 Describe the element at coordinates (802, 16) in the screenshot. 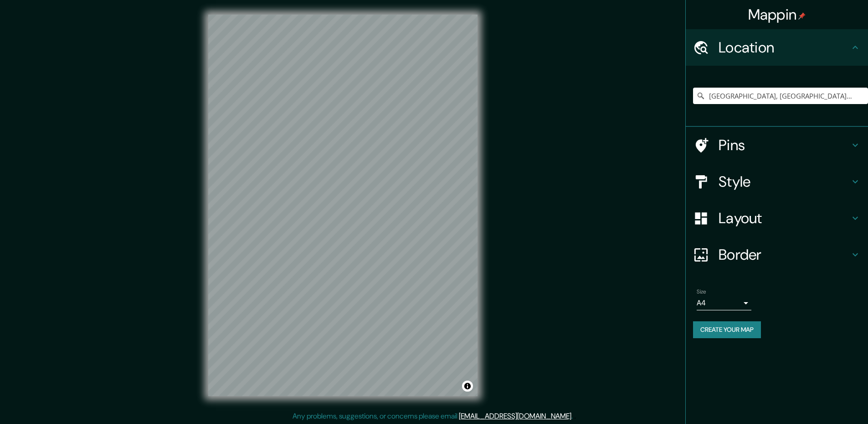

I see `img: pin-icon.png` at that location.